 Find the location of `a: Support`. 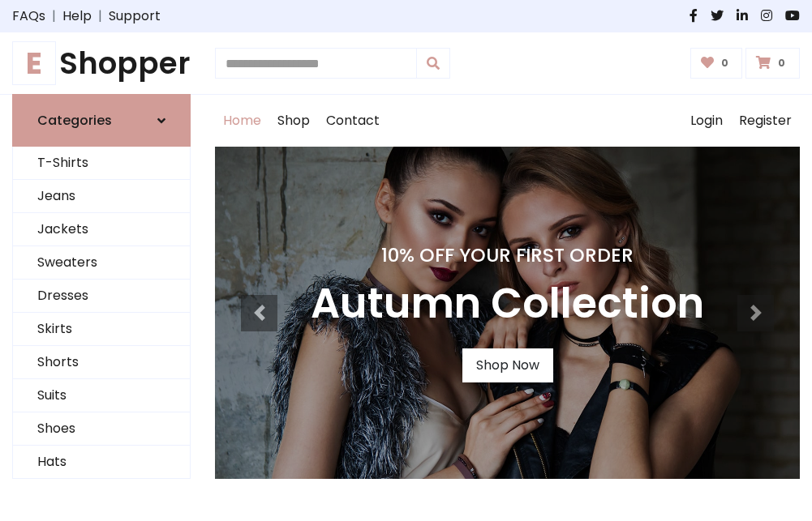

a: Support is located at coordinates (135, 16).